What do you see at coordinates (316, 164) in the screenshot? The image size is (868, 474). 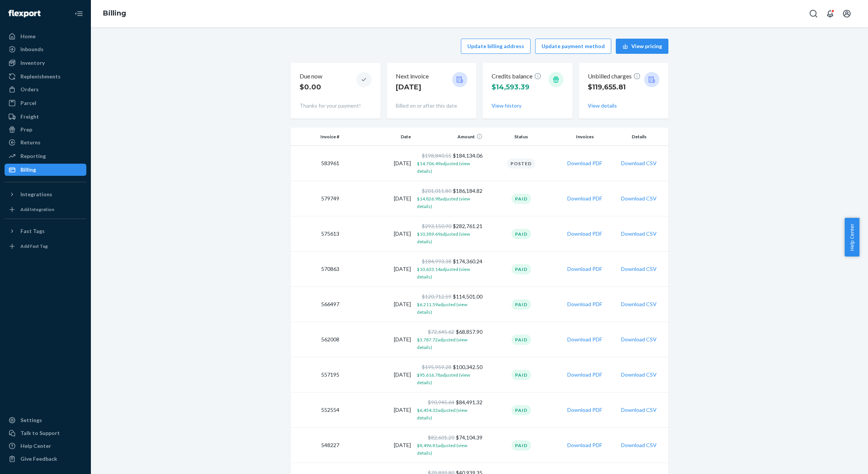 I see `td: 583961` at bounding box center [316, 164].